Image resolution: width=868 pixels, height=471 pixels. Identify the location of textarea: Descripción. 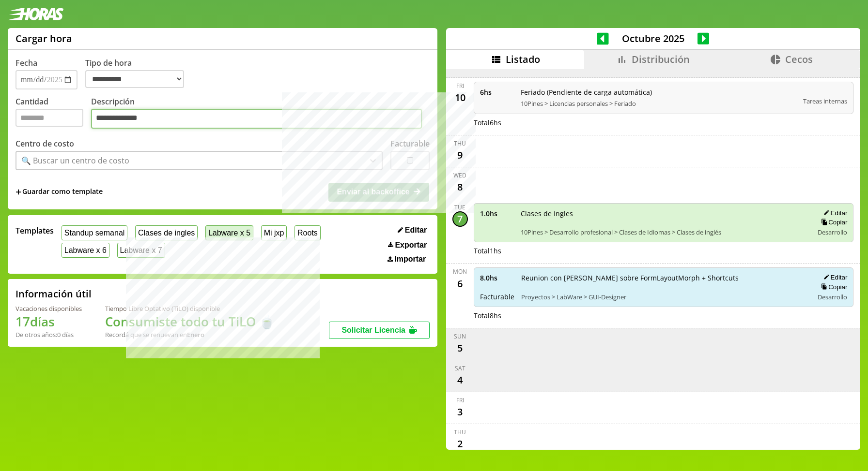
(256, 119).